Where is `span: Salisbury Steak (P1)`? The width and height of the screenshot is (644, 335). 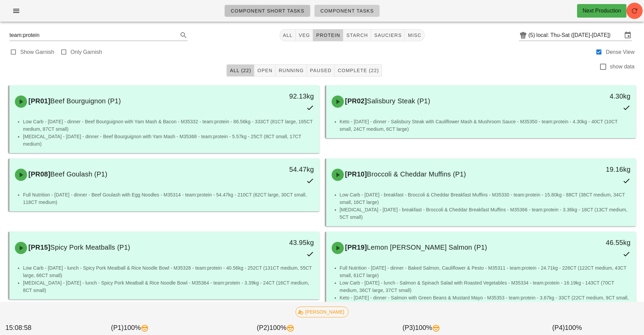
span: Salisbury Steak (P1) is located at coordinates (398, 101).